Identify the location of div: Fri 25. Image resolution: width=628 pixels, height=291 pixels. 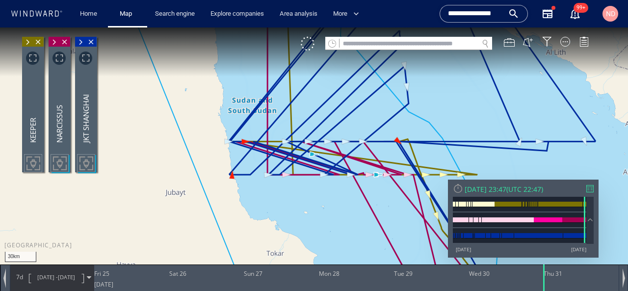
(102, 245).